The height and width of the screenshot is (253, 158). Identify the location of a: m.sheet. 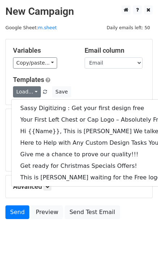
(47, 27).